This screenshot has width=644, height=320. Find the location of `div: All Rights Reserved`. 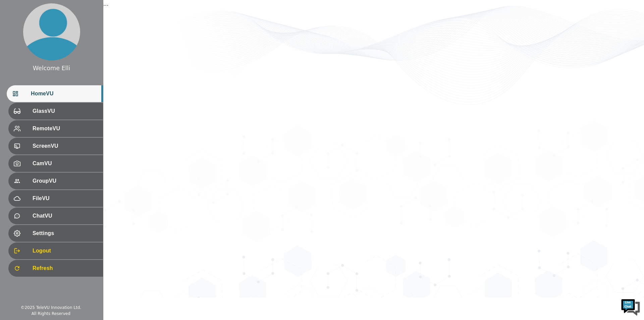

div: All Rights Reserved is located at coordinates (51, 313).